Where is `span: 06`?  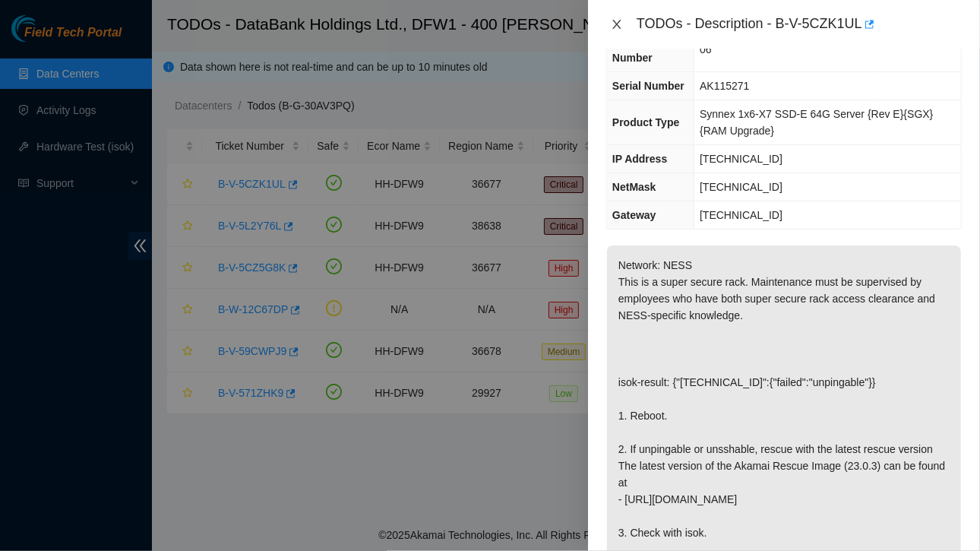 span: 06 is located at coordinates (705, 49).